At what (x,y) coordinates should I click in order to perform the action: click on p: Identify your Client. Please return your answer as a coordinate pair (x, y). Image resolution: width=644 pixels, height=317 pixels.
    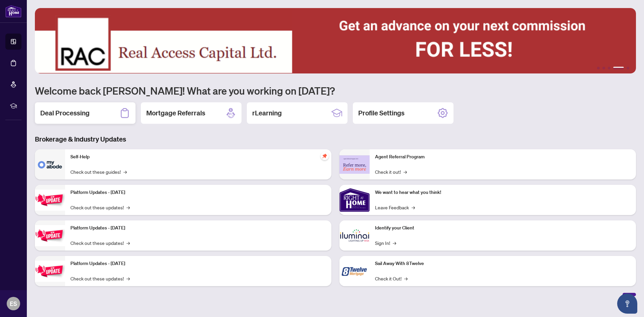
    Looking at the image, I should click on (503, 228).